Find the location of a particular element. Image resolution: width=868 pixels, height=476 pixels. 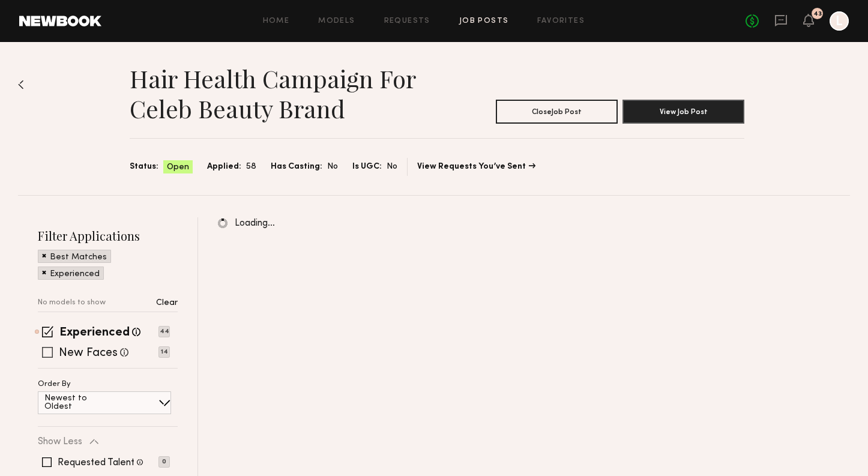

div: 43 is located at coordinates (817, 14).